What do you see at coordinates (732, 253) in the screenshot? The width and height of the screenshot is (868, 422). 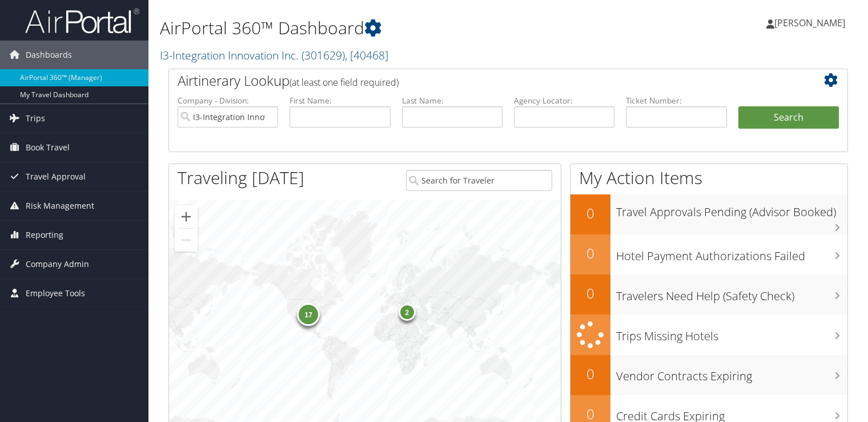 I see `h3: Hotel Payment Authorizations Failed` at bounding box center [732, 253].